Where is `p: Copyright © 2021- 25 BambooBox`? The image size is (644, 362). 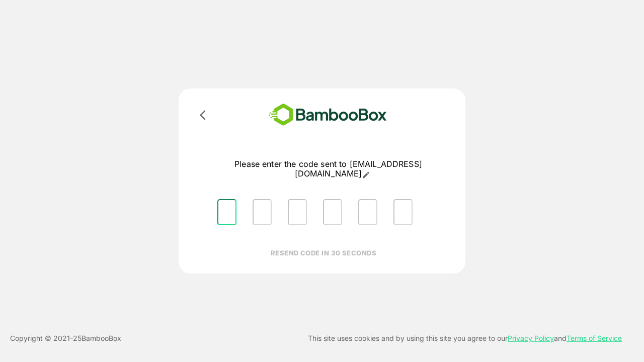
p: Copyright © 2021- 25 BambooBox is located at coordinates (66, 338).